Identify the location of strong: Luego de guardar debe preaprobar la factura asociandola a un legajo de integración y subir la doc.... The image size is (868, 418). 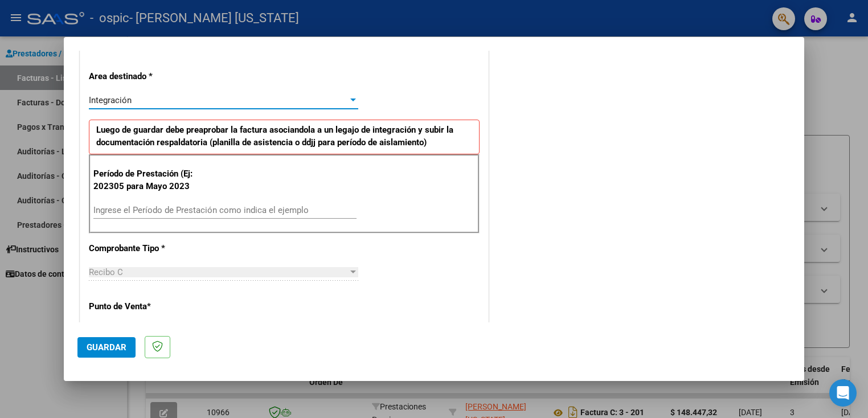
(275, 136).